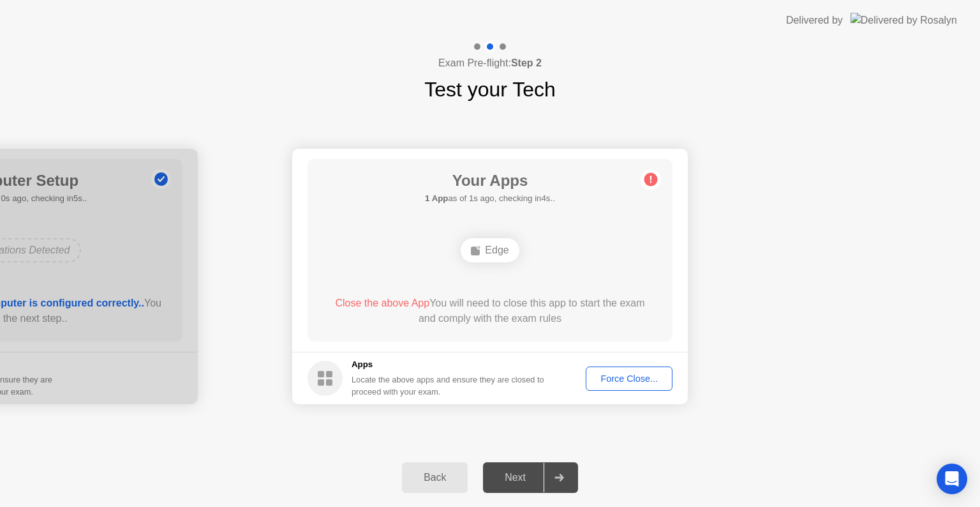  What do you see at coordinates (490, 311) in the screenshot?
I see `div: You will need to close this app to start the exam and comply with the exam rules` at bounding box center [490, 311].